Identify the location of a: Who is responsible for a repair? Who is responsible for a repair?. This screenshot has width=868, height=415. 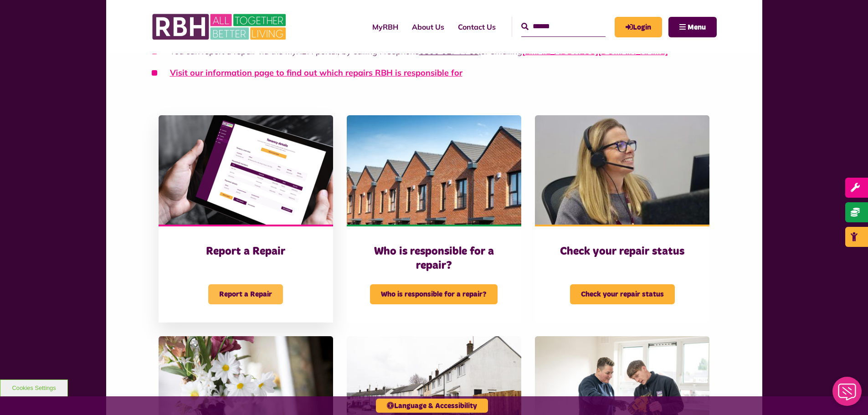
(434, 219).